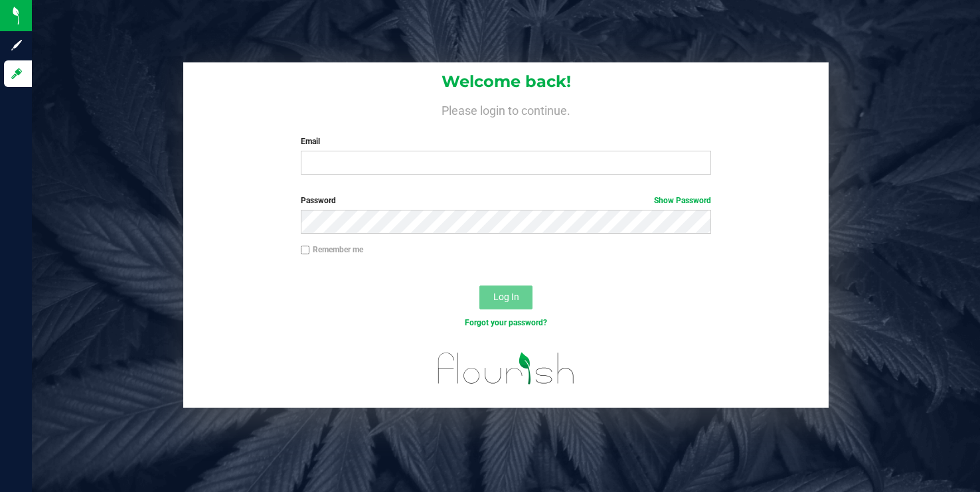  I want to click on img: flourish_logo.svg, so click(506, 368).